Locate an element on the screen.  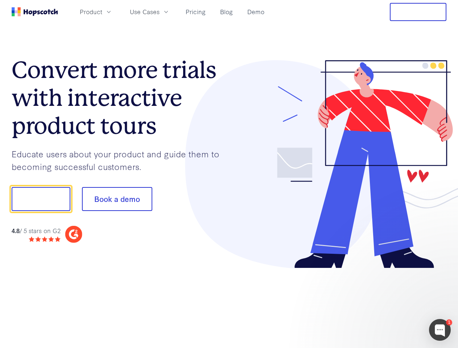
div: 1 is located at coordinates (449, 322).